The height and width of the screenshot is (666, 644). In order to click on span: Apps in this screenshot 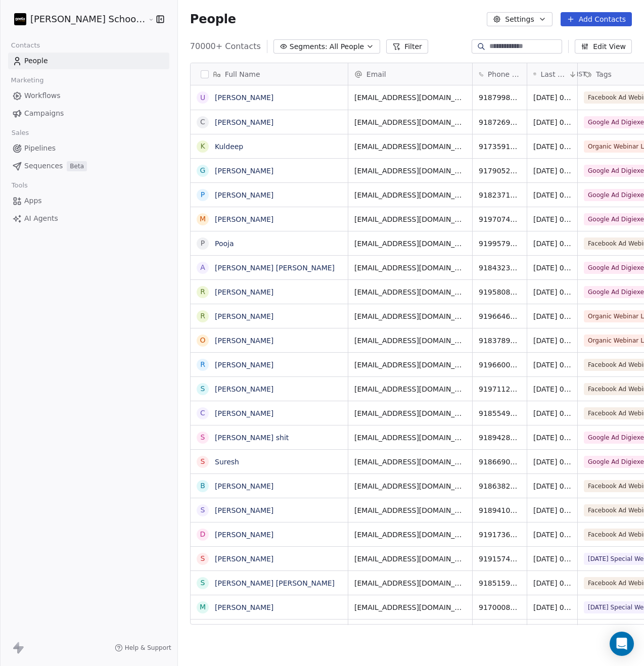, I will do `click(33, 201)`.